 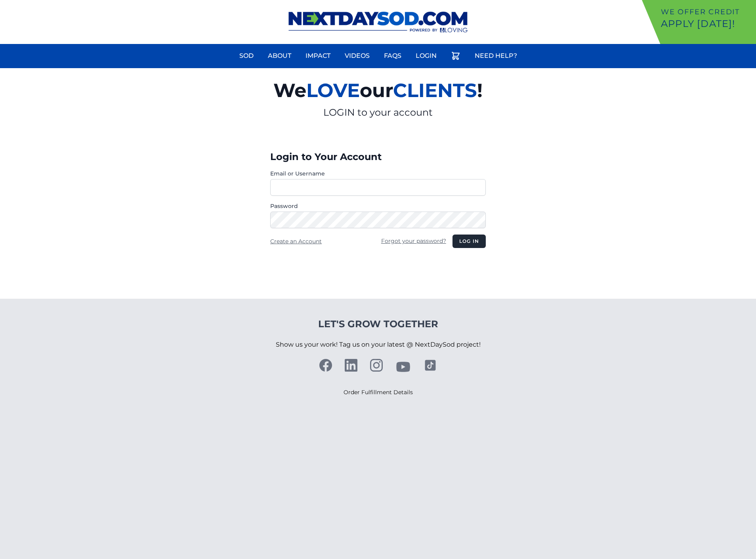 What do you see at coordinates (426, 56) in the screenshot?
I see `a: Login` at bounding box center [426, 56].